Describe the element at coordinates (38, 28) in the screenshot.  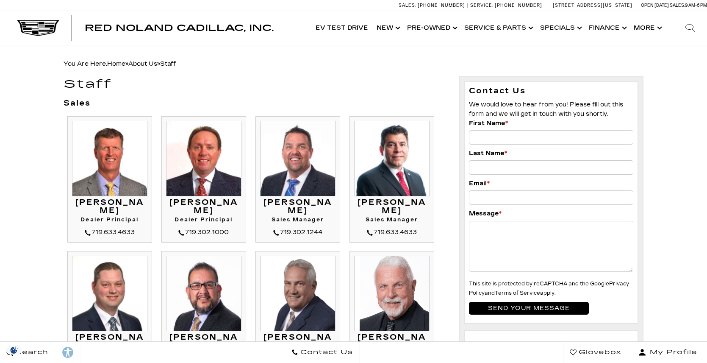
I see `a: Cadillac Dark Logo with Cadillac White Text` at that location.